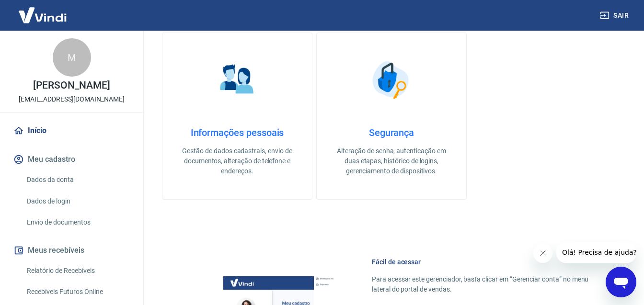  Describe the element at coordinates (72, 58) in the screenshot. I see `div: M` at that location.